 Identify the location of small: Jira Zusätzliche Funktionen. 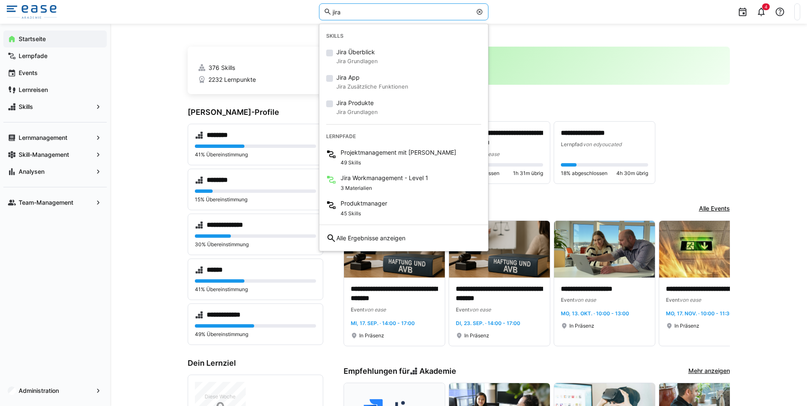
(372, 87).